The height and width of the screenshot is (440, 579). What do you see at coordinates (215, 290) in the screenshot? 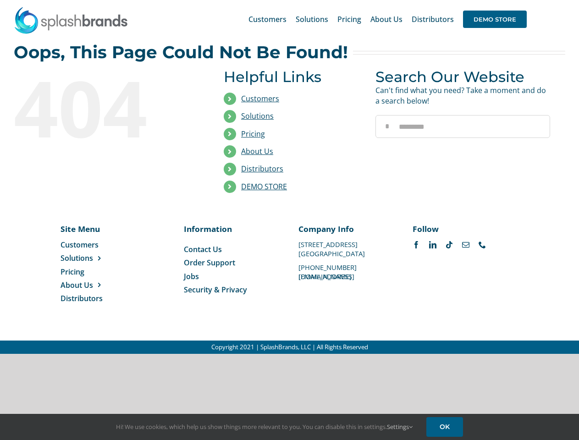
I see `span: Security & Privacy` at bounding box center [215, 290].